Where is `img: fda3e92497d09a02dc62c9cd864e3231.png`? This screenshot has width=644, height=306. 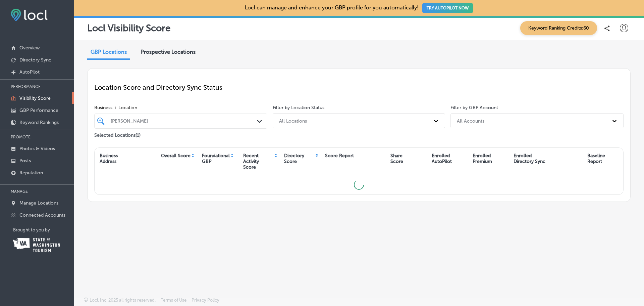
img: fda3e92497d09a02dc62c9cd864e3231.png is located at coordinates (29, 15).